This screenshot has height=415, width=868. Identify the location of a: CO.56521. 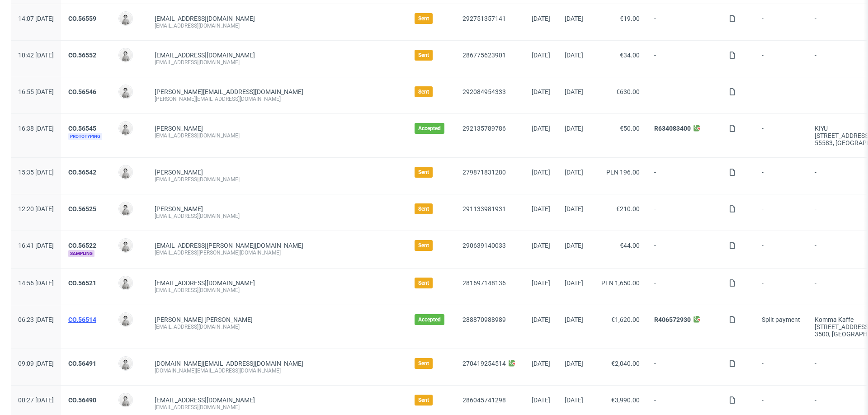
(82, 283).